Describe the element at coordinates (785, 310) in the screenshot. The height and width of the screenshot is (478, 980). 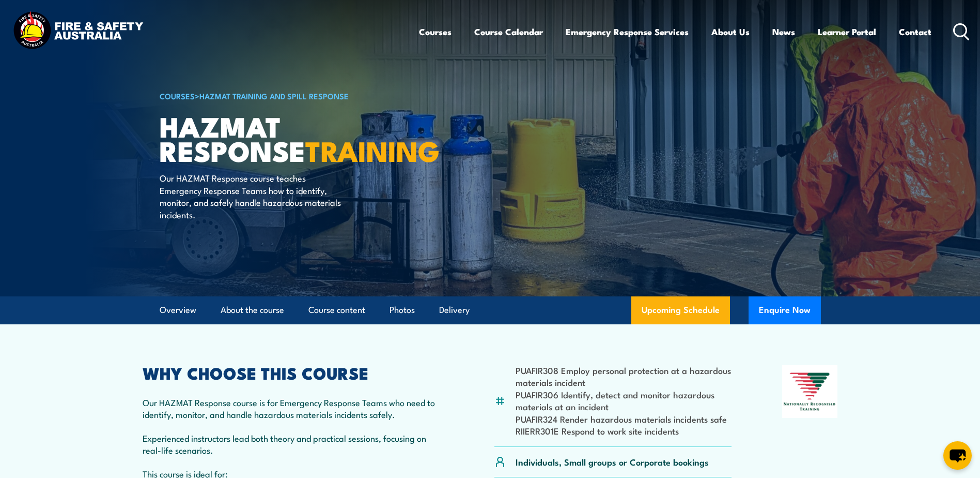
I see `button: Enquire Now` at that location.